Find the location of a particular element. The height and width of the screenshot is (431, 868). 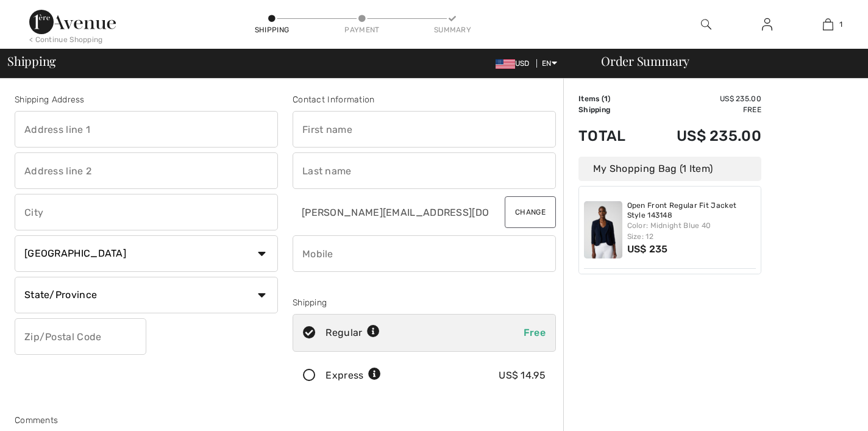

button: Change is located at coordinates (530, 212).